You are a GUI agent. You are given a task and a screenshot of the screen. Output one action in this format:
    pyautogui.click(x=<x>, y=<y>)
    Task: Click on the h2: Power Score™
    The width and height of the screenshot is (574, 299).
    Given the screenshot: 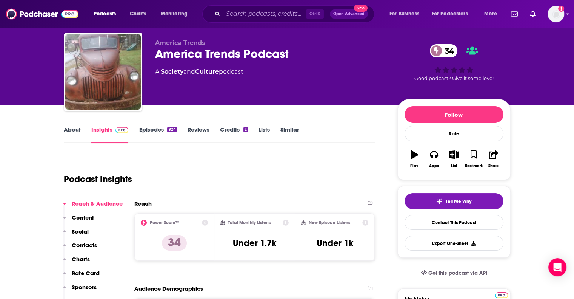 What is the action you would take?
    pyautogui.click(x=165, y=222)
    